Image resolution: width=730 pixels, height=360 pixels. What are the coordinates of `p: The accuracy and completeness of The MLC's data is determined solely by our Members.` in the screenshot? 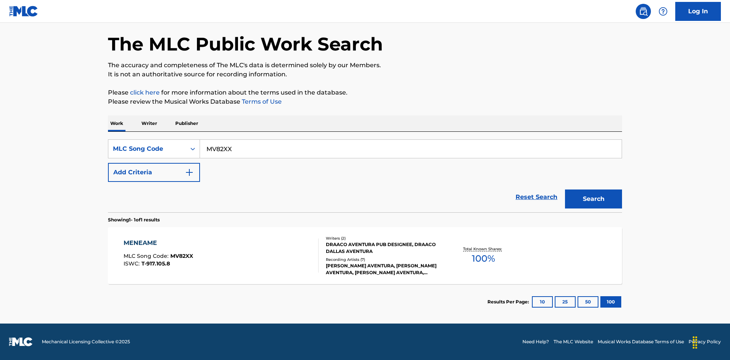 It's located at (365, 65).